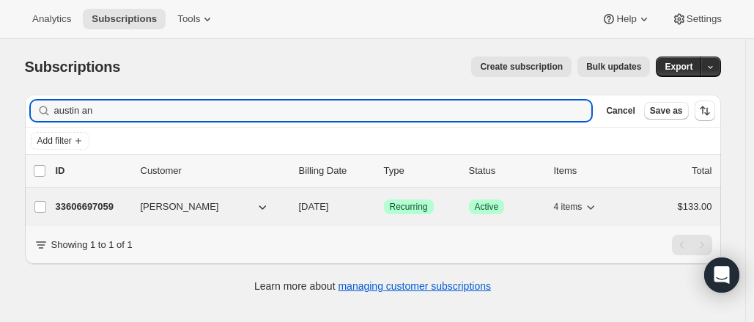 Image resolution: width=754 pixels, height=322 pixels. I want to click on p: ID, so click(92, 171).